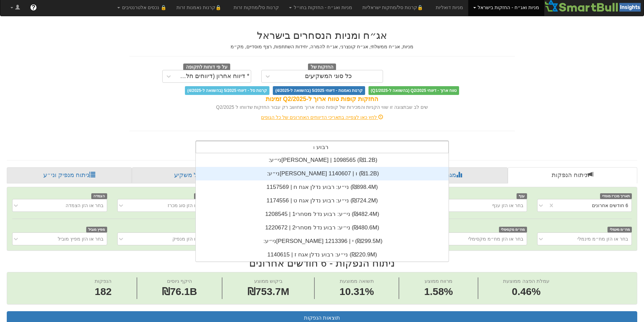 The width and height of the screenshot is (644, 322). Describe the element at coordinates (439, 292) in the screenshot. I see `span: 1.58%` at that location.